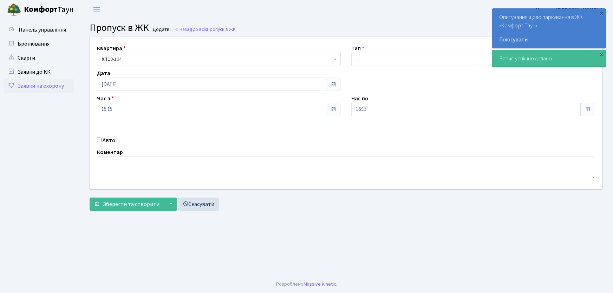 The image size is (613, 293). Describe the element at coordinates (549, 40) in the screenshot. I see `a: Голосувати` at that location.